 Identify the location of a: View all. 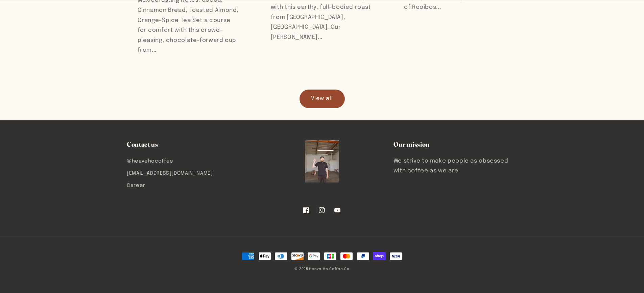
(322, 99).